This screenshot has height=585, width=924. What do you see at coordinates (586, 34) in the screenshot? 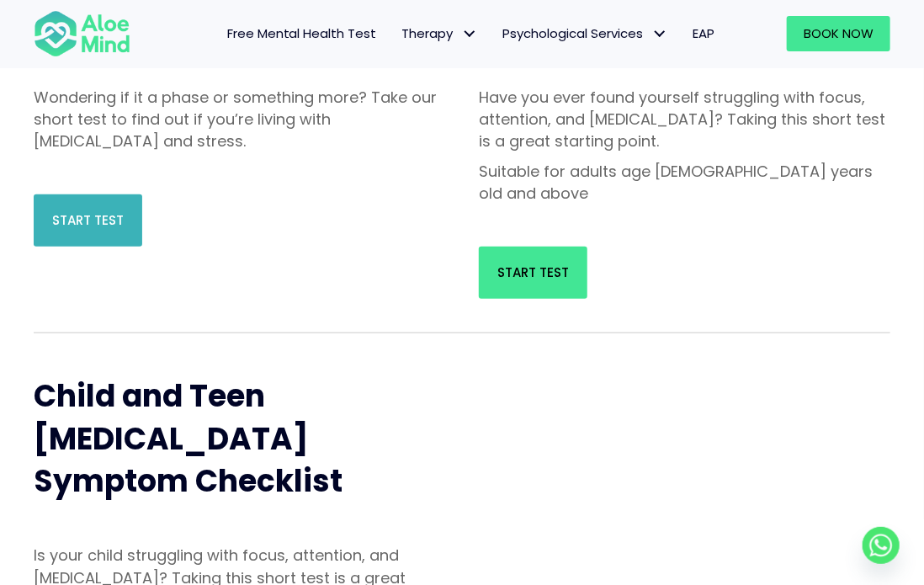
I see `a: Psychological ServicesPsychological Services: submenu` at bounding box center [586, 34].